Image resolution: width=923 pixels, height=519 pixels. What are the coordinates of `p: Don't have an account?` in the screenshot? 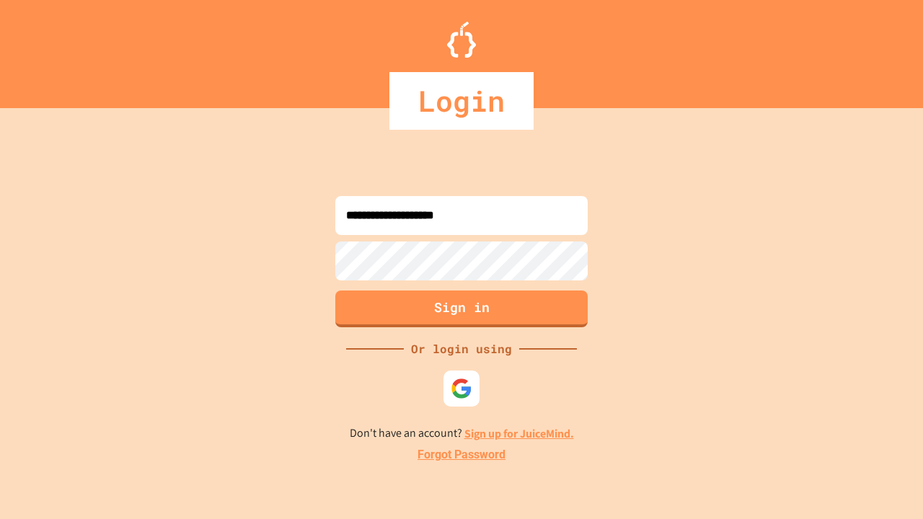 It's located at (462, 433).